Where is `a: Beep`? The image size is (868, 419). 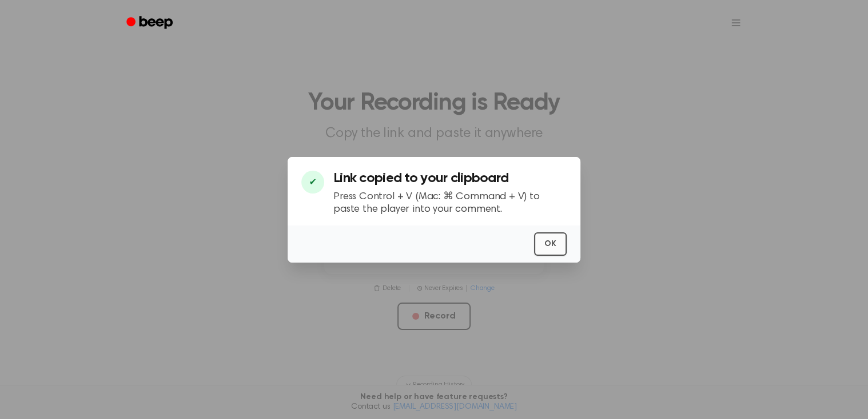 a: Beep is located at coordinates (151, 23).